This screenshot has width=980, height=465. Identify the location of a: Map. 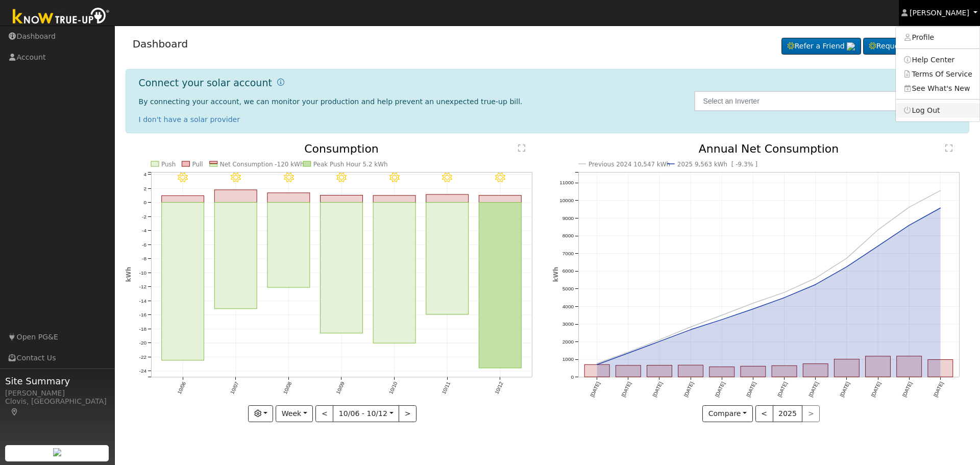
(15, 412).